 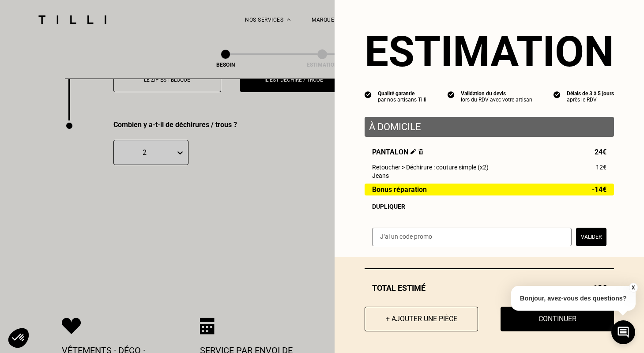 I want to click on button: Valider, so click(x=591, y=237).